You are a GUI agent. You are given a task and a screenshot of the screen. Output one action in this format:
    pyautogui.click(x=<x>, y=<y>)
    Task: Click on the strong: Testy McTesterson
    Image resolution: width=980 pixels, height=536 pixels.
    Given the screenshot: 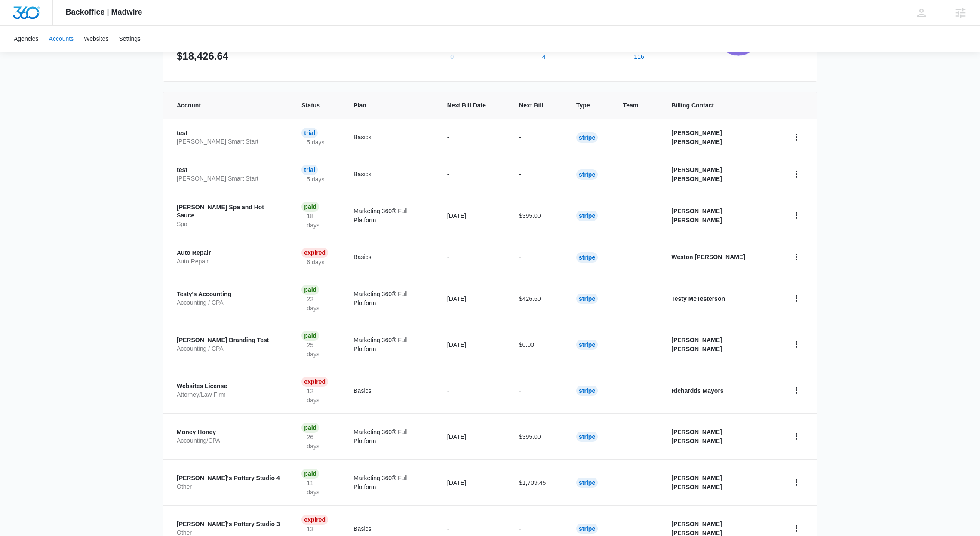 What is the action you would take?
    pyautogui.click(x=698, y=298)
    